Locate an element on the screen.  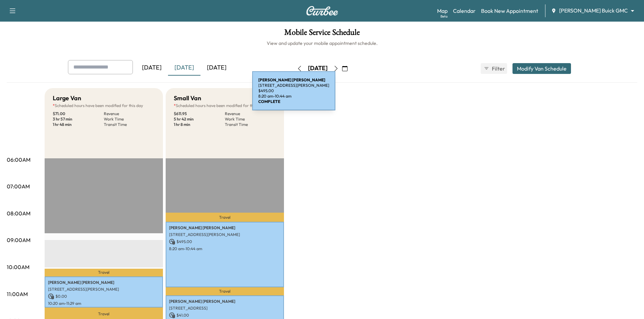
p: $ 611.95 is located at coordinates (199, 114).